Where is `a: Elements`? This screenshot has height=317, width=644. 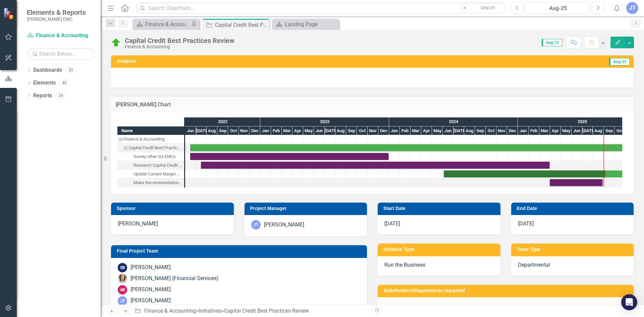 a: Elements is located at coordinates (45, 83).